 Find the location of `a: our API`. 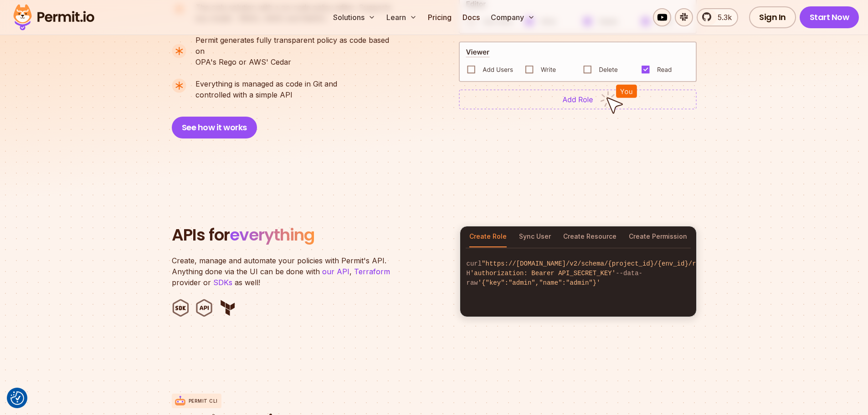

a: our API is located at coordinates (336, 271).